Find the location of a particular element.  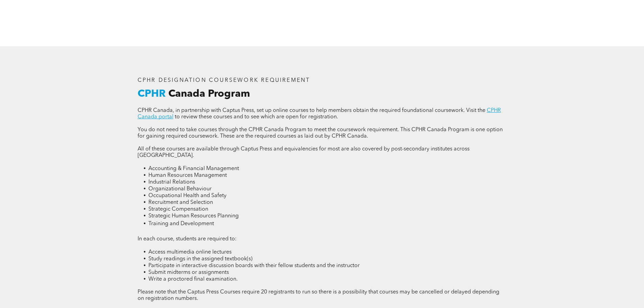

span: Recruitment and Selection is located at coordinates (180, 203).